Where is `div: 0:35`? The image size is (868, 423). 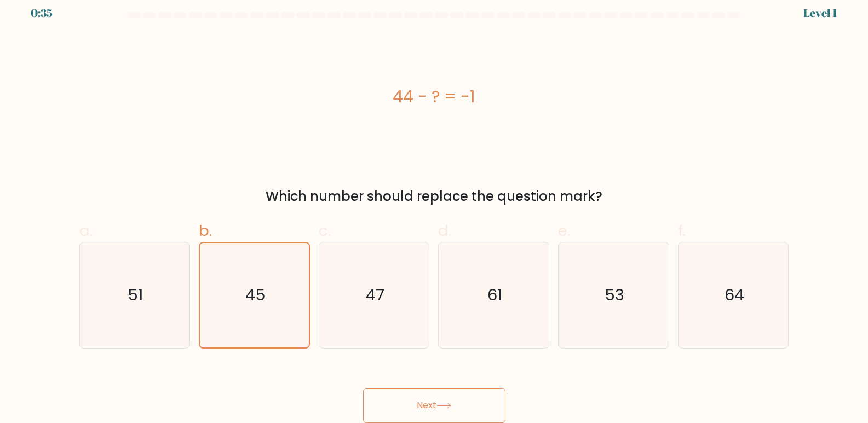
div: 0:35 is located at coordinates (41, 13).